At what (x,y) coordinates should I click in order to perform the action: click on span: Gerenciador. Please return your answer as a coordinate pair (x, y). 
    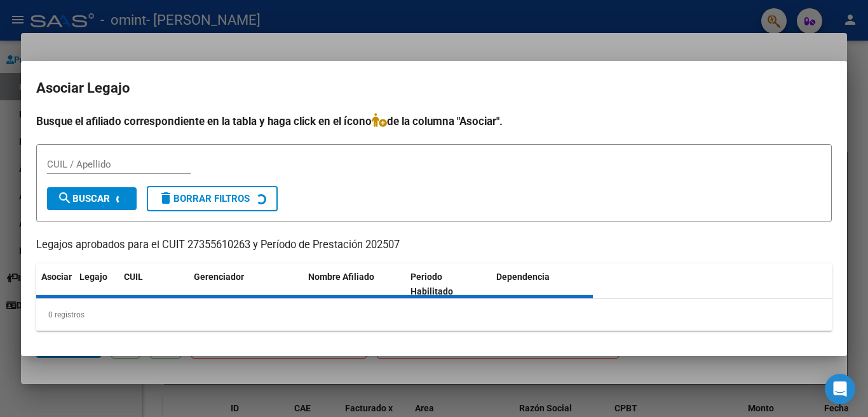
    Looking at the image, I should click on (219, 277).